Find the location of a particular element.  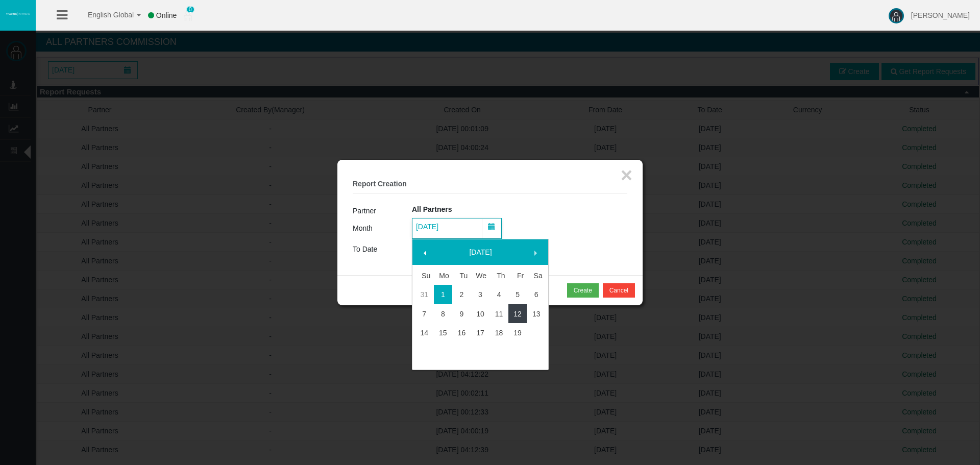

label: All Partners is located at coordinates (431, 209).